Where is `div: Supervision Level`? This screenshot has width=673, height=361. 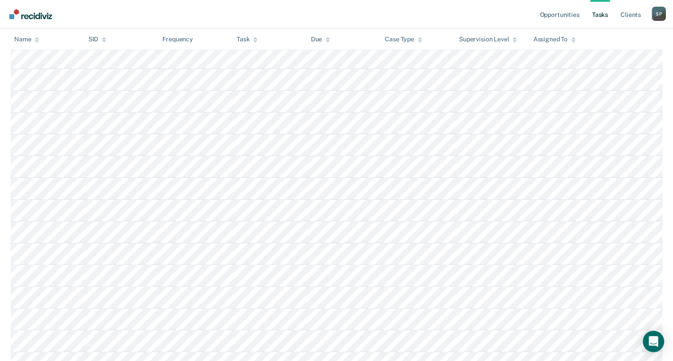
div: Supervision Level is located at coordinates (488, 39).